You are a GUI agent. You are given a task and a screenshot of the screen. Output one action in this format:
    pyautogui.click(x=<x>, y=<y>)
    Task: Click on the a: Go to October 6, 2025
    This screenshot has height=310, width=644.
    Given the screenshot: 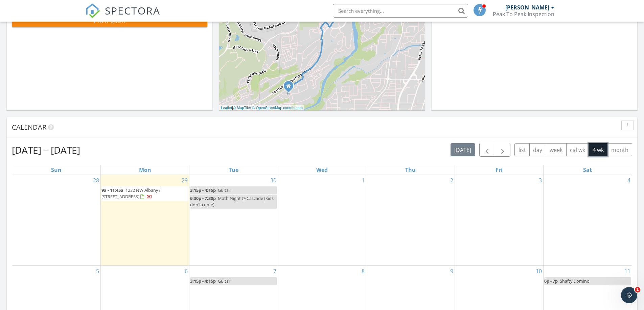 What is the action you would take?
    pyautogui.click(x=186, y=271)
    